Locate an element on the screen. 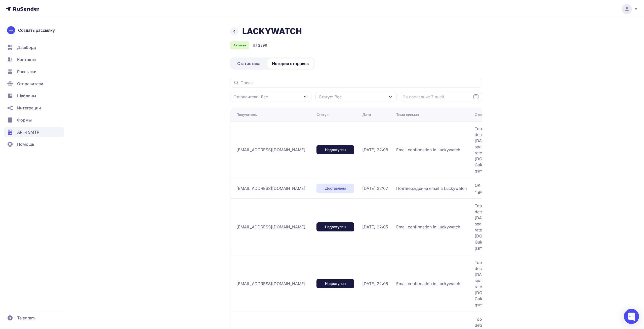 The height and width of the screenshot is (329, 644). span: История отправок is located at coordinates (291, 63).